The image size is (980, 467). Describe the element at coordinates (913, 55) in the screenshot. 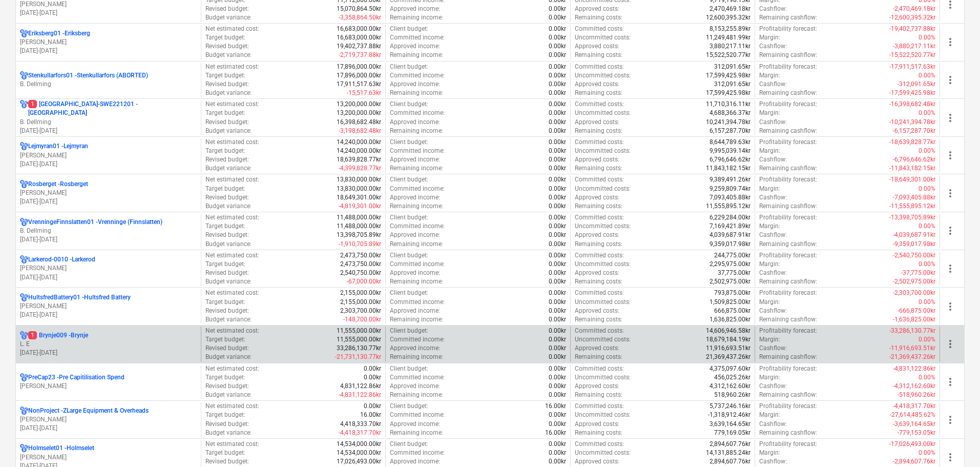

I see `p: -15,522,520.77kr` at that location.